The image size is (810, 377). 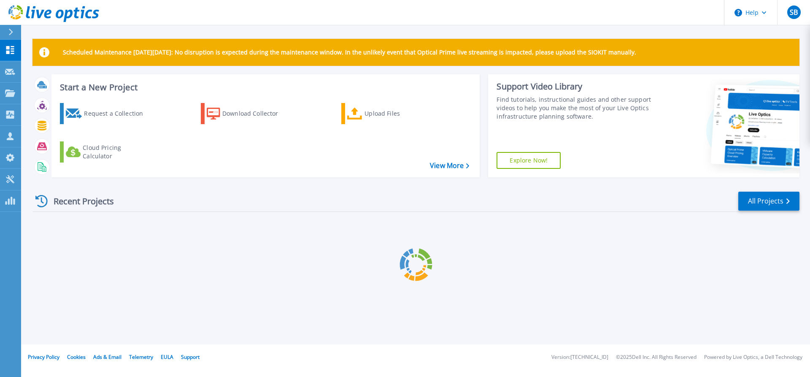 What do you see at coordinates (769, 201) in the screenshot?
I see `a: All Projects` at bounding box center [769, 201].